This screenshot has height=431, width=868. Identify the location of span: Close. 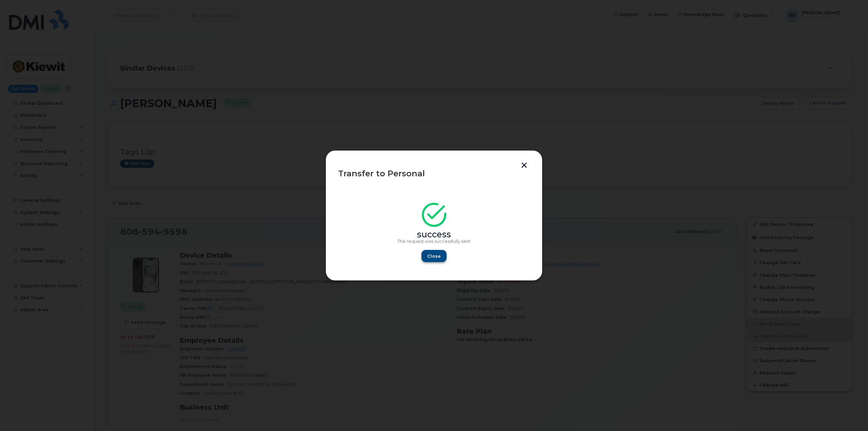
(434, 256).